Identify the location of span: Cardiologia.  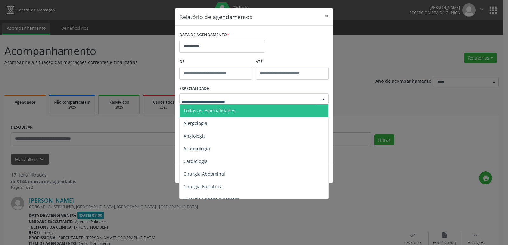
(195, 161).